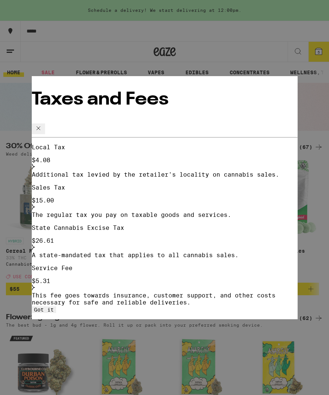 The height and width of the screenshot is (395, 329). I want to click on span: A state-mandated tax that applies to all cannabis sales., so click(135, 254).